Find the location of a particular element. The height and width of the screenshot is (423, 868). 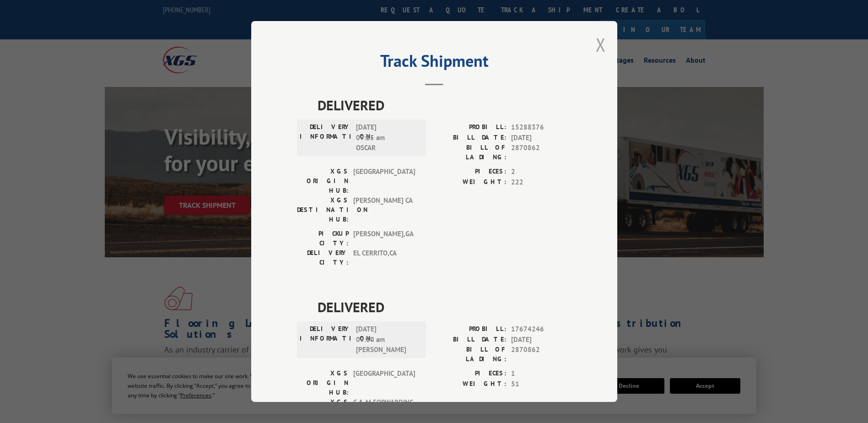

span: 2 is located at coordinates (542, 171).